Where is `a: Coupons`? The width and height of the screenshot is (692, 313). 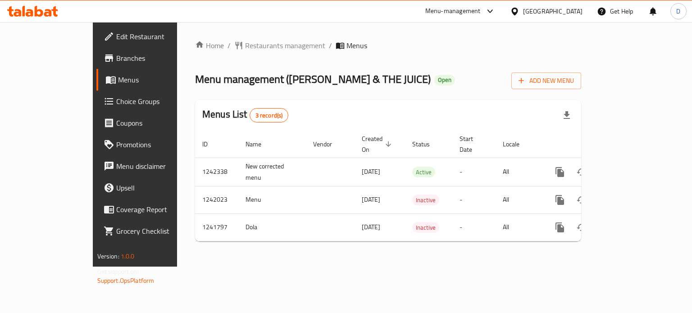 a: Coupons is located at coordinates (152, 123).